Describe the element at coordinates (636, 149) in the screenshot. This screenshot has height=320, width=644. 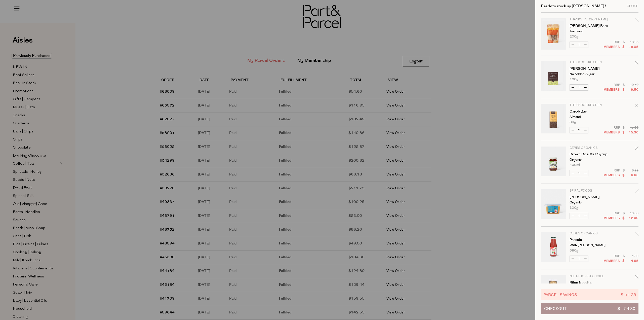
I see `div: Remove Brown Rice Malt Syrup` at that location.